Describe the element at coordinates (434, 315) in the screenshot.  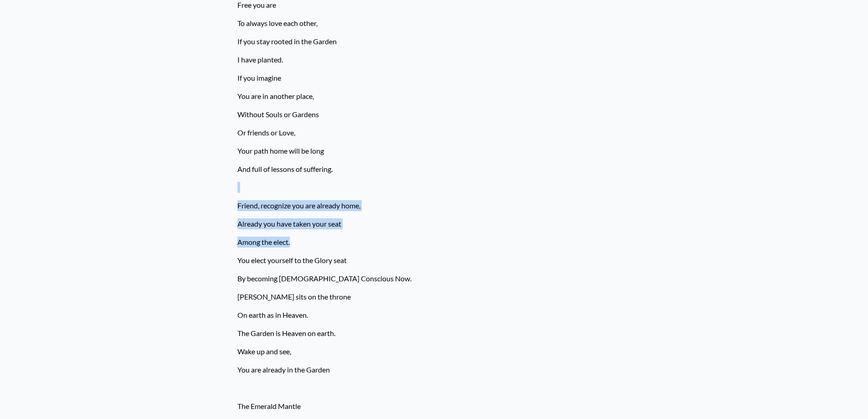
I see `p: On earth as in Heaven.` at that location.